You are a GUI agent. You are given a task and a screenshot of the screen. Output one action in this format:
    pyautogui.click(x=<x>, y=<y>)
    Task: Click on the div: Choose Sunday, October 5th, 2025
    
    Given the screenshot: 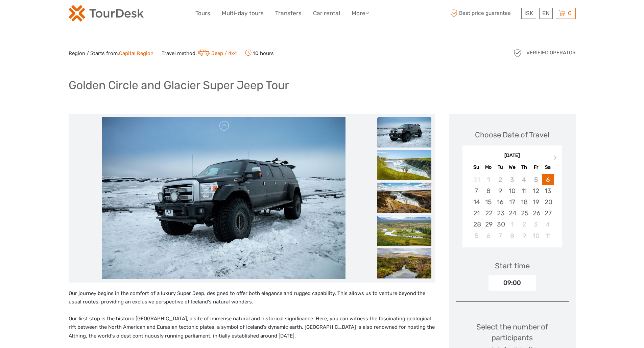 What is the action you would take?
    pyautogui.click(x=476, y=236)
    